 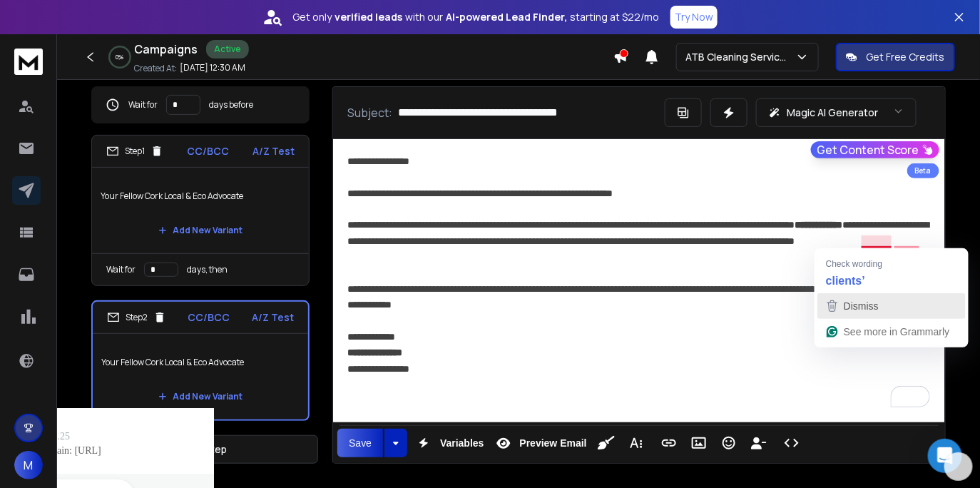 What do you see at coordinates (636, 442) in the screenshot?
I see `button: More Text` at bounding box center [636, 442].